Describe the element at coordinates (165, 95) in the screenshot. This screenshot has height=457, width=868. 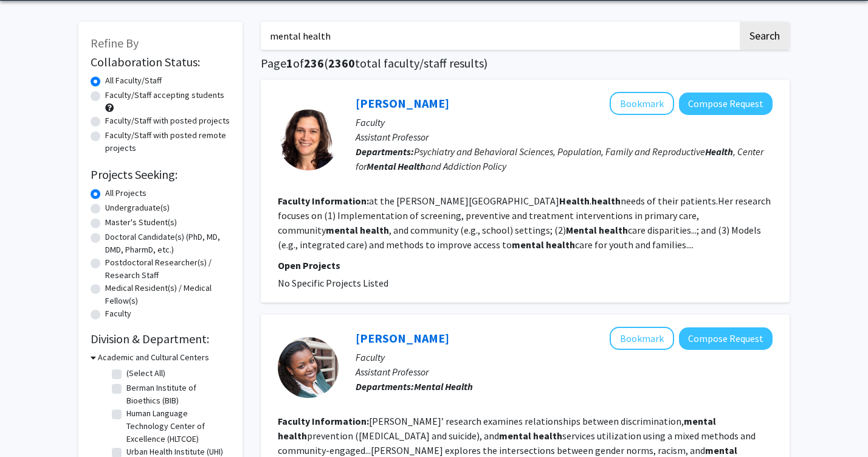
I see `label: Faculty/Staff accepting students` at that location.